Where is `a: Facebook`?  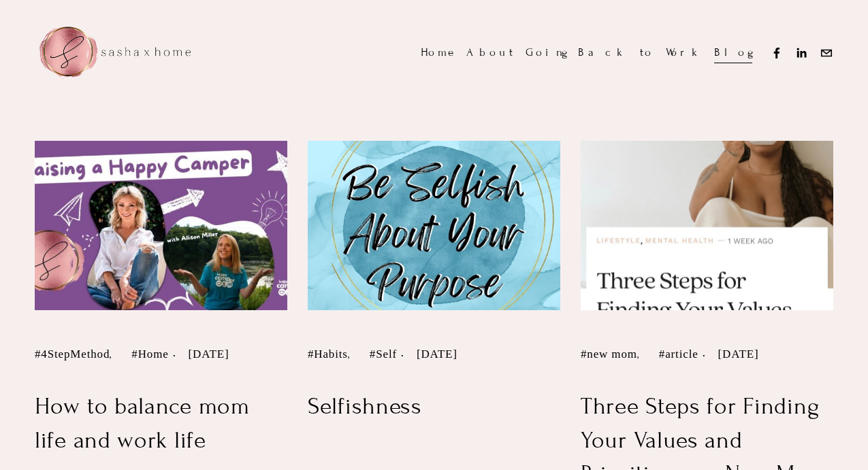
a: Facebook is located at coordinates (777, 53).